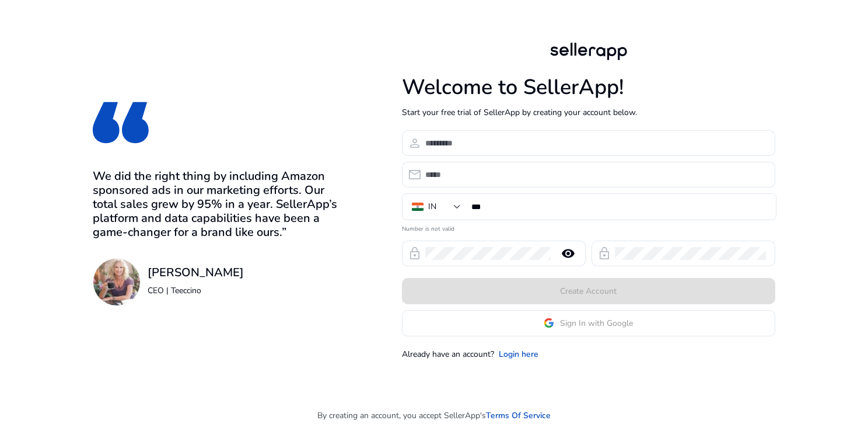 Image resolution: width=868 pixels, height=431 pixels. I want to click on h1: Welcome to SellerApp!, so click(588, 87).